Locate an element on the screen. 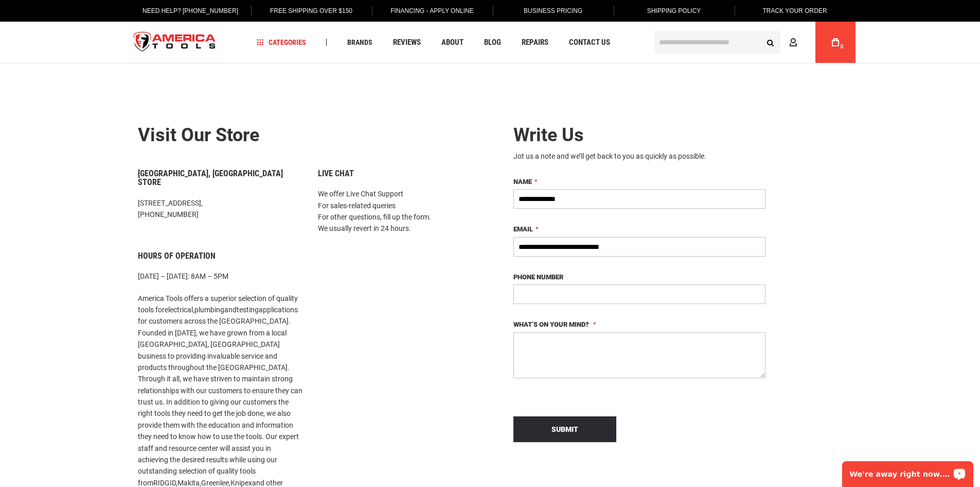 The width and height of the screenshot is (980, 487). a: About is located at coordinates (453, 42).